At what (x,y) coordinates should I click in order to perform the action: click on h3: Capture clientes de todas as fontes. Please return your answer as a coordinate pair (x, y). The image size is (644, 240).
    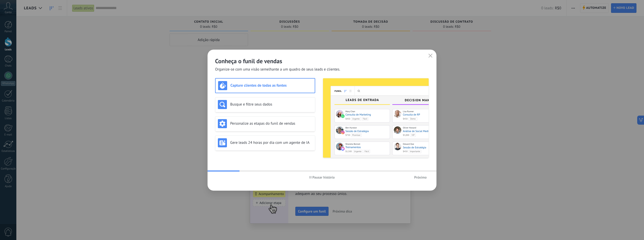
    Looking at the image, I should click on (271, 85).